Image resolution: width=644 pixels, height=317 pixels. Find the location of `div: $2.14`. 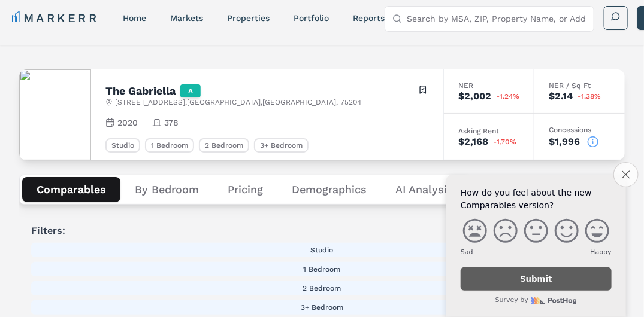

div: $2.14 is located at coordinates (561, 96).